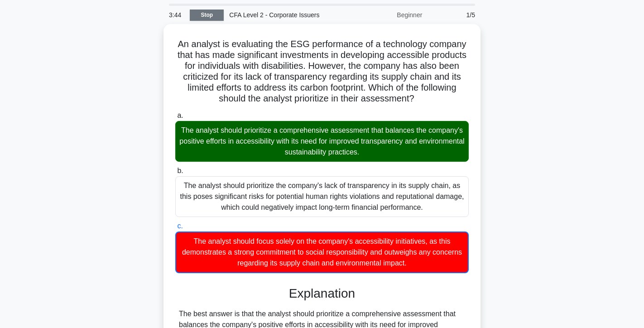  What do you see at coordinates (388, 15) in the screenshot?
I see `div: Beginner` at bounding box center [388, 15].